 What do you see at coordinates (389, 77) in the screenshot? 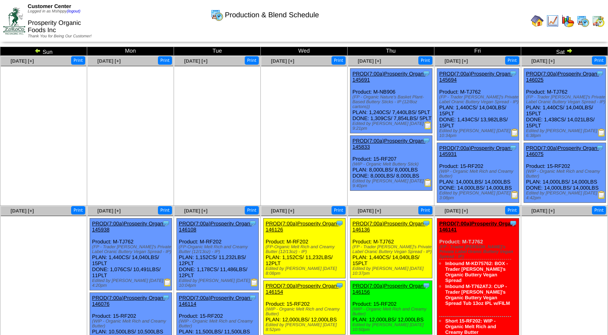
I see `a: PROD(7:00a)Prosperity Organ-145691` at bounding box center [389, 77].